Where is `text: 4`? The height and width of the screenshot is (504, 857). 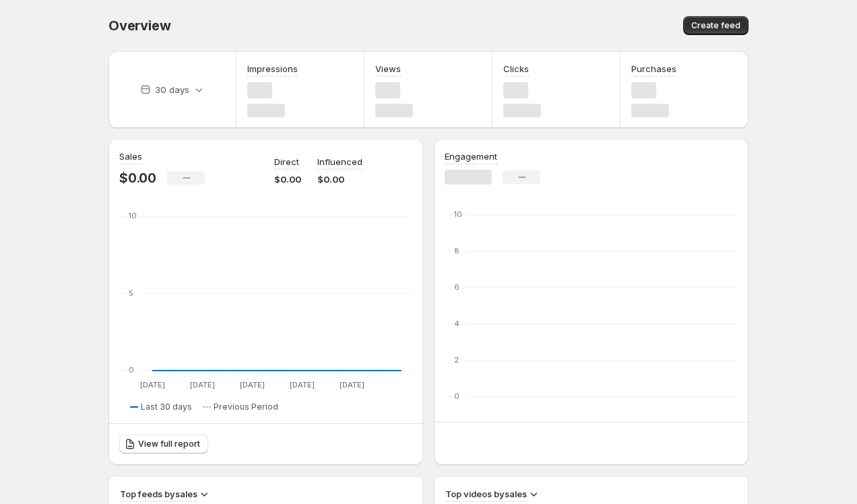 text: 4 is located at coordinates (457, 323).